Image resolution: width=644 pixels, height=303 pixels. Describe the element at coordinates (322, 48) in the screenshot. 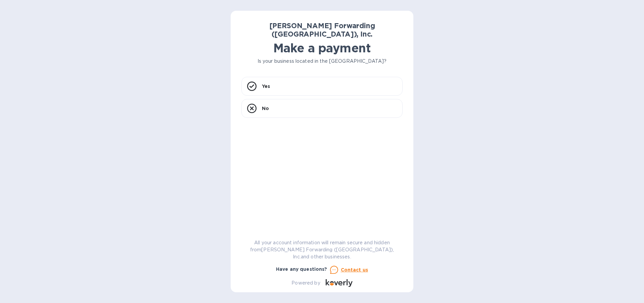

I see `h1: Make a payment` at that location.